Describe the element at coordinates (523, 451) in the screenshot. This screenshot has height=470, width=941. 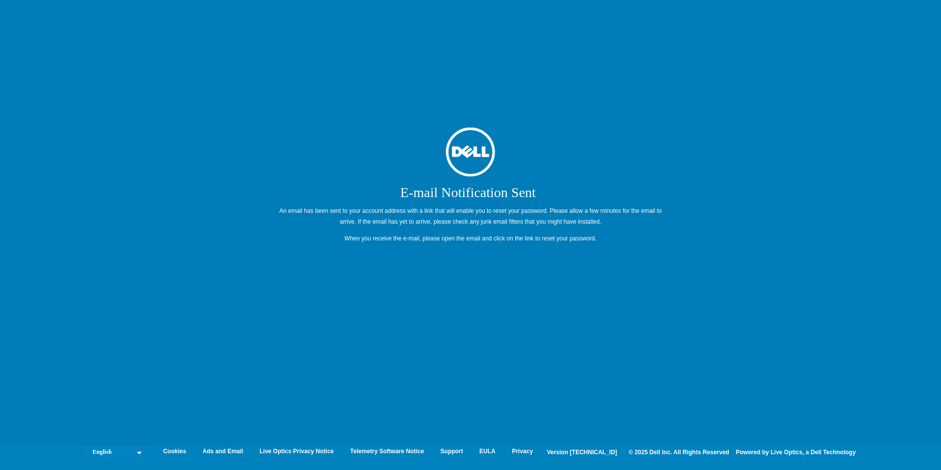
I see `a: Privacy` at that location.